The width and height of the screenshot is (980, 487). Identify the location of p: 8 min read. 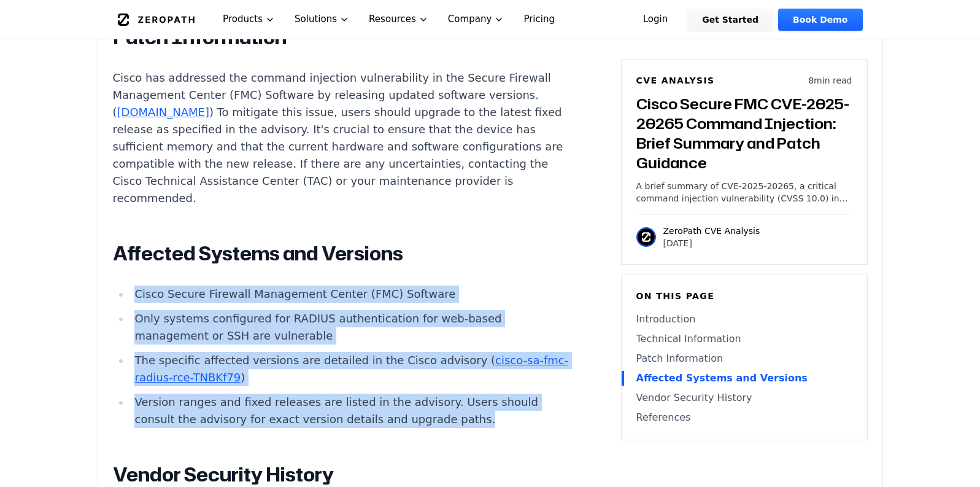
(830, 80).